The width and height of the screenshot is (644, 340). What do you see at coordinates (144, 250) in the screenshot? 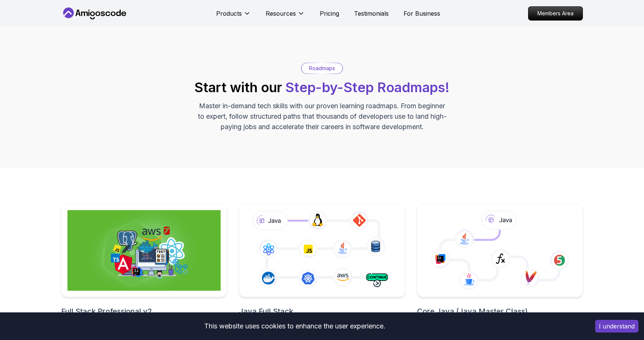
I see `img: Full Stack Professional v2` at bounding box center [144, 250].